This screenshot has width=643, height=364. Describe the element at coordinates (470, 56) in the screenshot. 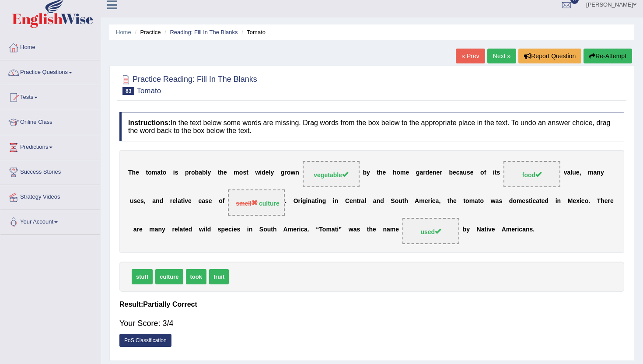

I see `a: « Prev` at that location.